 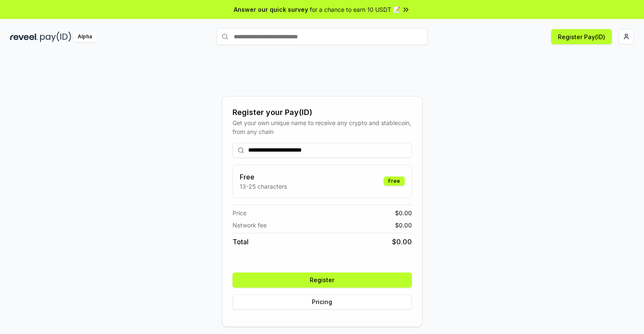 I want to click on span: Network fee, so click(x=249, y=225).